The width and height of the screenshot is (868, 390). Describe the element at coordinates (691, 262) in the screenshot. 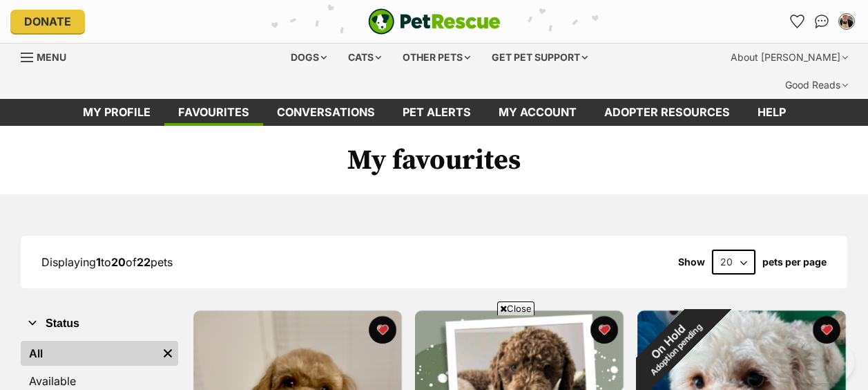

I see `span: Show` at that location.